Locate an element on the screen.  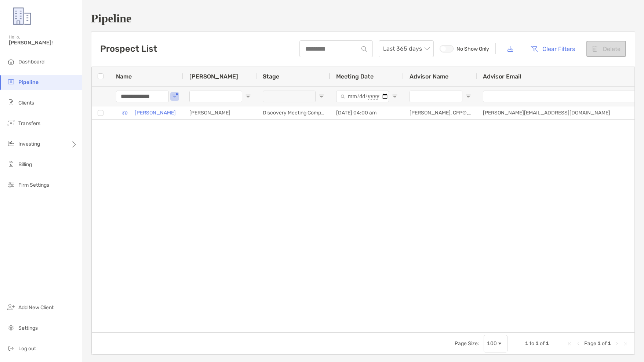
span: Stage is located at coordinates (271, 76).